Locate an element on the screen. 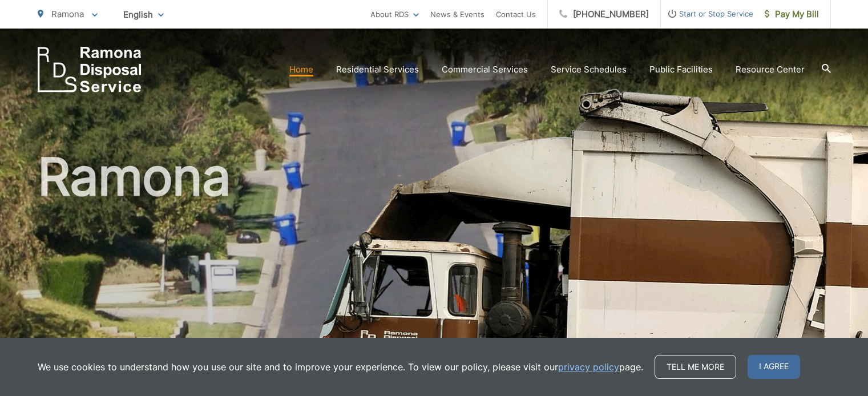 Image resolution: width=868 pixels, height=396 pixels. a: Tell me more is located at coordinates (695, 367).